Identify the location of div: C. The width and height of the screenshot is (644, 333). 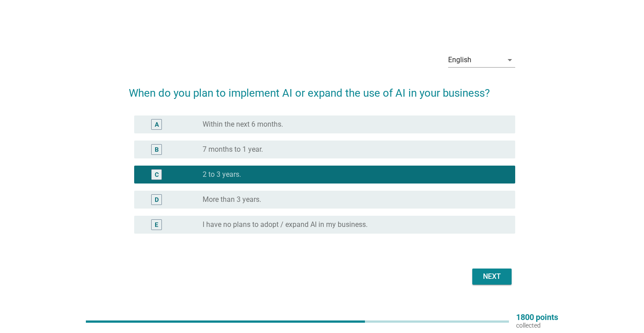
(156, 175).